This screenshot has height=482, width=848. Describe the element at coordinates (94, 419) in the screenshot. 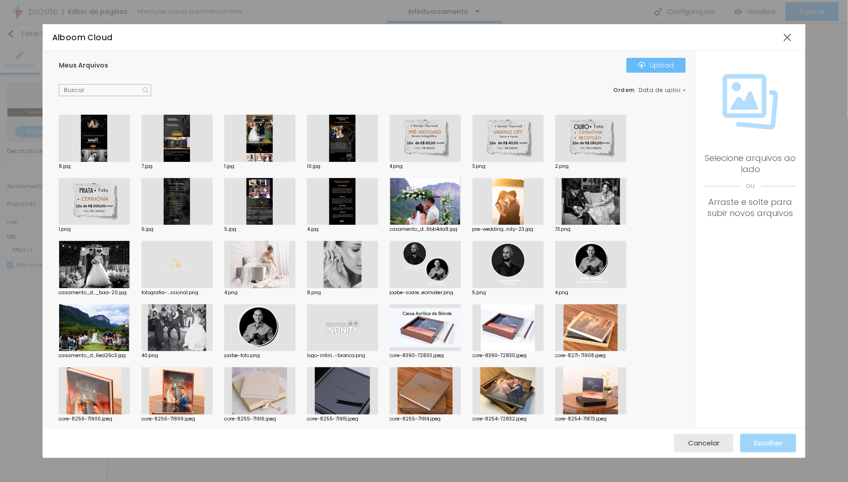

I see `div: core-8256-71900.jpeg` at that location.